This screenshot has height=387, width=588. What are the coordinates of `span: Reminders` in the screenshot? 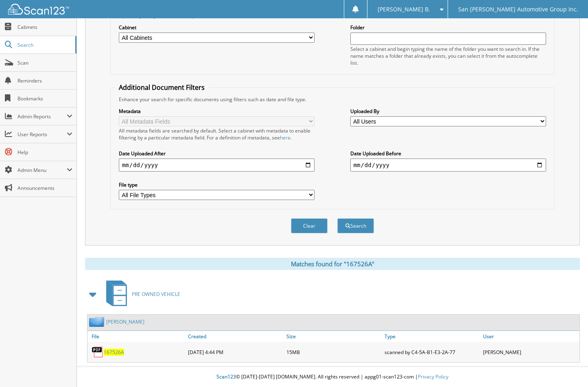 It's located at (45, 81).